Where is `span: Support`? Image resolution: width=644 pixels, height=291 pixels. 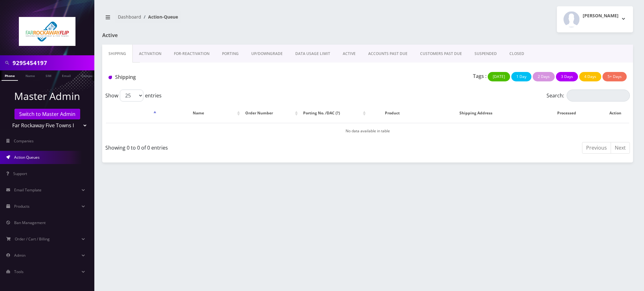 span: Support is located at coordinates (20, 174).